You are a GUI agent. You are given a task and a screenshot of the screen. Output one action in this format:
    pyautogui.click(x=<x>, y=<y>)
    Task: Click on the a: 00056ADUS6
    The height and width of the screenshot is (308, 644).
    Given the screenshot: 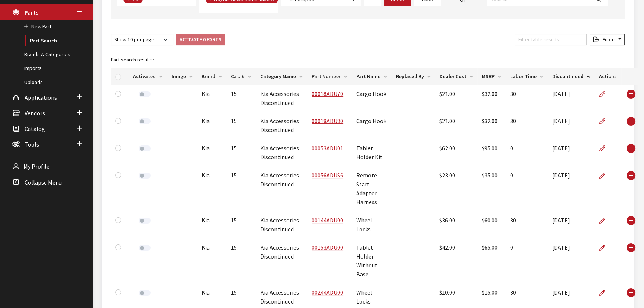 What is the action you would take?
    pyautogui.click(x=327, y=175)
    